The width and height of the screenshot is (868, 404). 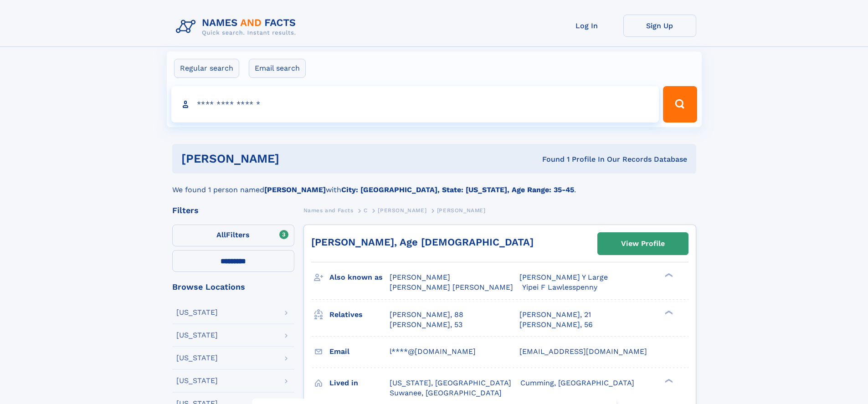 I want to click on div: View Profile, so click(x=643, y=244).